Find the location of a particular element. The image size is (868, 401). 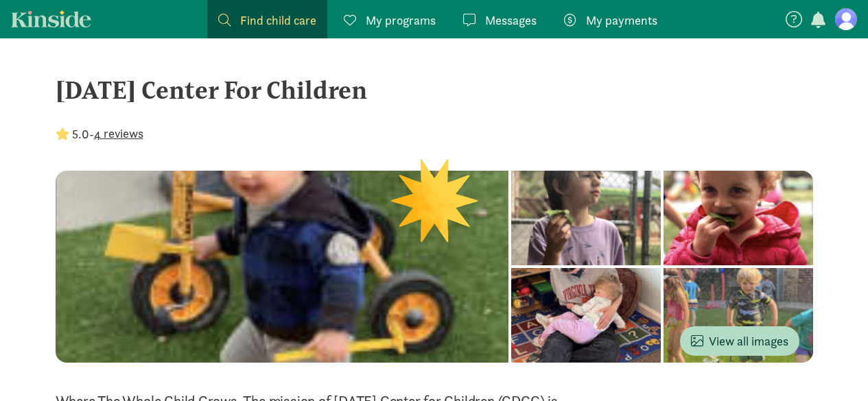

span: My payments is located at coordinates (622, 20).